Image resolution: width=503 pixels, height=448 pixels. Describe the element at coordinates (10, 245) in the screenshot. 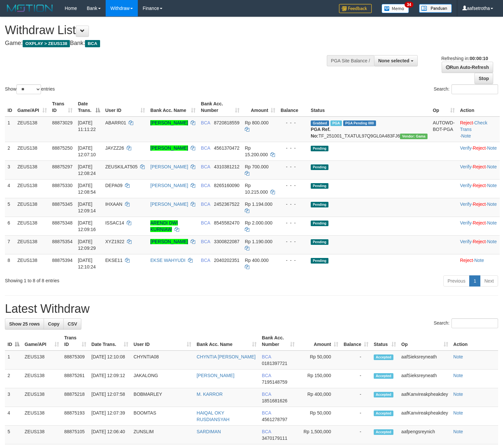

I see `td: 7` at that location.